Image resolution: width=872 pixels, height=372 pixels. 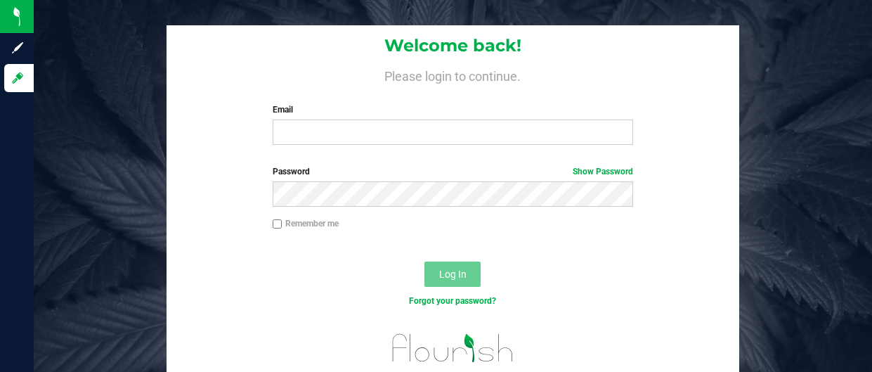 What do you see at coordinates (453, 75) in the screenshot?
I see `h4: Please login to continue.` at bounding box center [453, 75].